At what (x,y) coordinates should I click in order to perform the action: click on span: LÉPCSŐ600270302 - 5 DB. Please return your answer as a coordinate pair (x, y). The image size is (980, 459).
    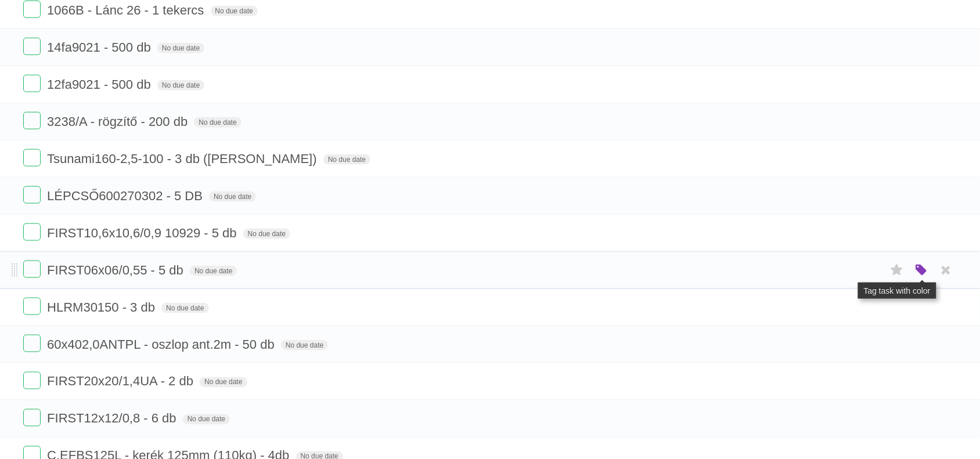
    Looking at the image, I should click on (126, 196).